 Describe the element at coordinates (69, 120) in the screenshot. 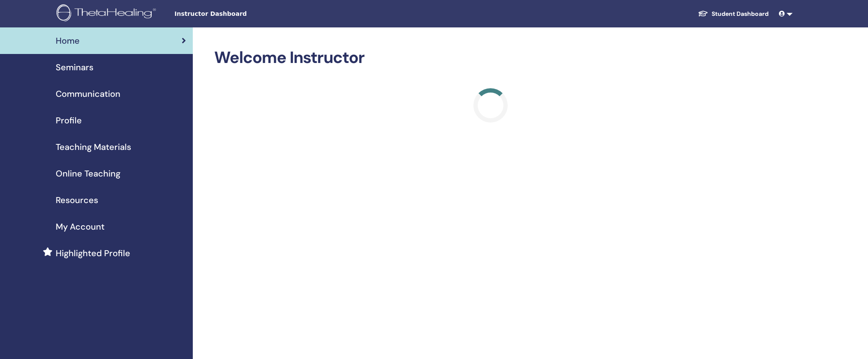

I see `span: Profile` at that location.